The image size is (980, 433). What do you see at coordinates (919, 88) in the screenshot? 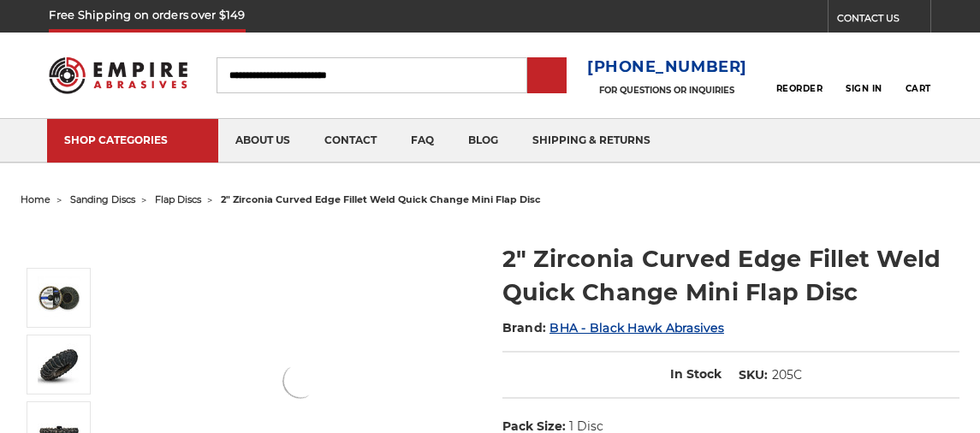
I see `span: Cart` at bounding box center [919, 88].